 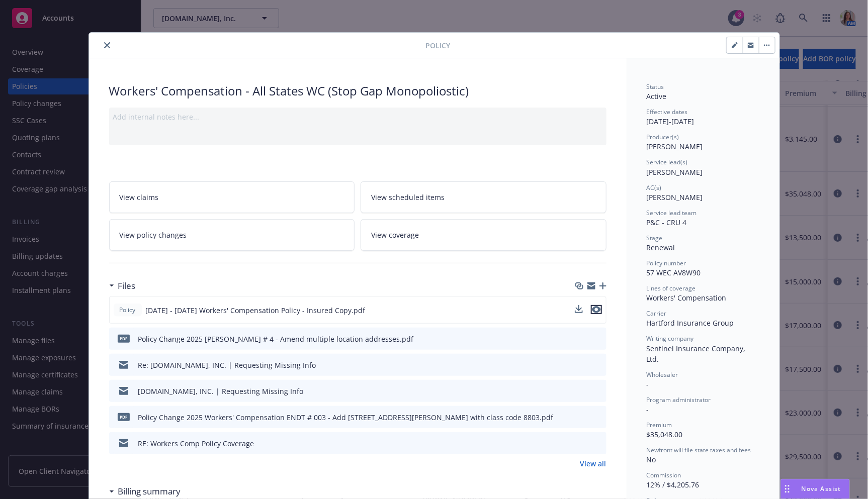 What do you see at coordinates (593, 463) in the screenshot?
I see `a: View all` at bounding box center [593, 463].